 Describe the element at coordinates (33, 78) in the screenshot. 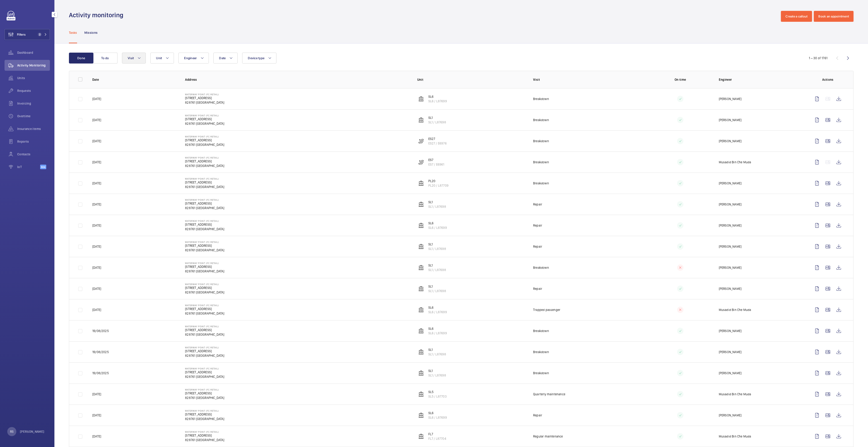

I see `span: Units` at that location.